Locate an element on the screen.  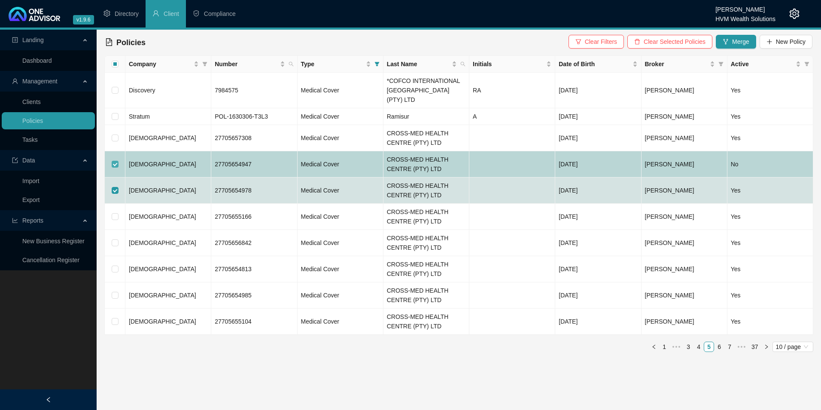
a: Dashboard is located at coordinates (37, 61).